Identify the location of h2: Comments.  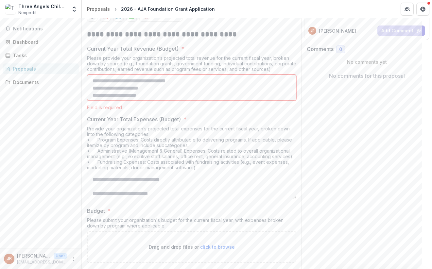
(320, 49).